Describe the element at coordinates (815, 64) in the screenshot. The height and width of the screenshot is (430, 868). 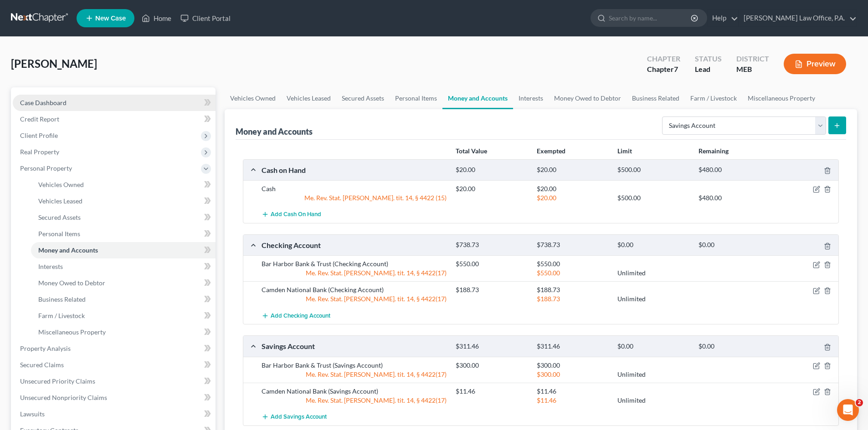
I see `button: Preview` at that location.